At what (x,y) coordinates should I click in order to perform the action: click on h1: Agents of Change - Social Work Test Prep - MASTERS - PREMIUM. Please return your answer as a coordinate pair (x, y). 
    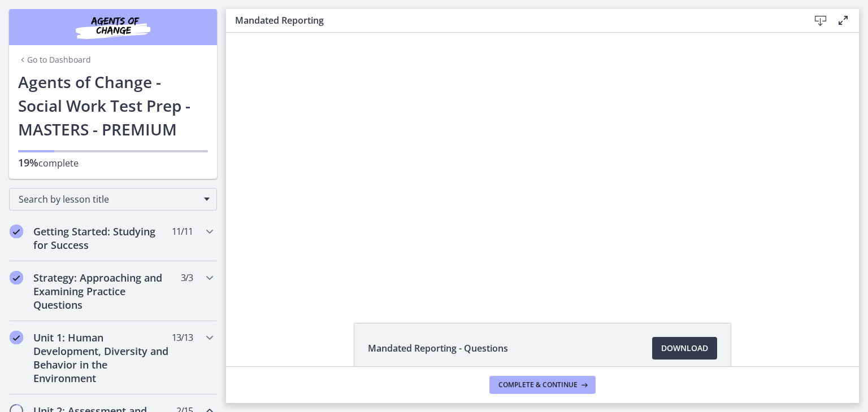
    Looking at the image, I should click on (113, 106).